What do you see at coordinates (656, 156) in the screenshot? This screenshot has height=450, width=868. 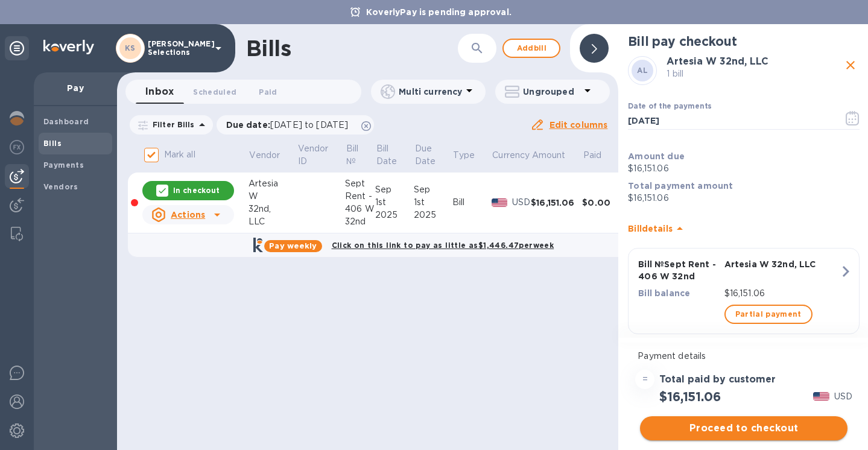 I see `b: Amount due` at bounding box center [656, 156].